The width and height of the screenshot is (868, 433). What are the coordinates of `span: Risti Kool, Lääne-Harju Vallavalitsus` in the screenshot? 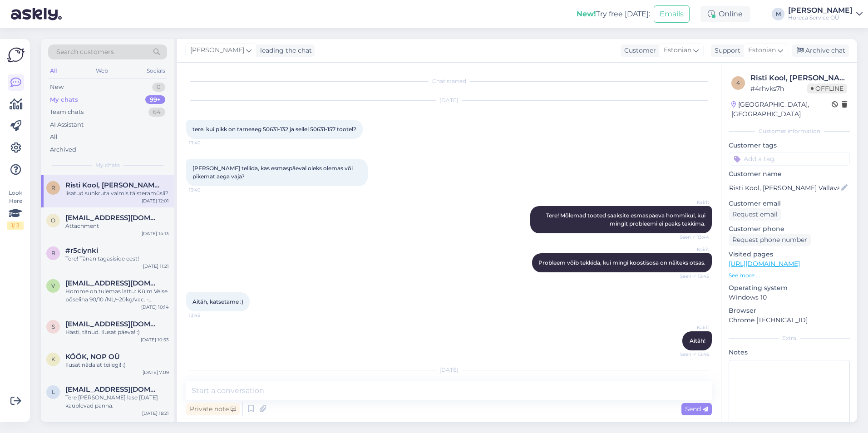 It's located at (113, 185).